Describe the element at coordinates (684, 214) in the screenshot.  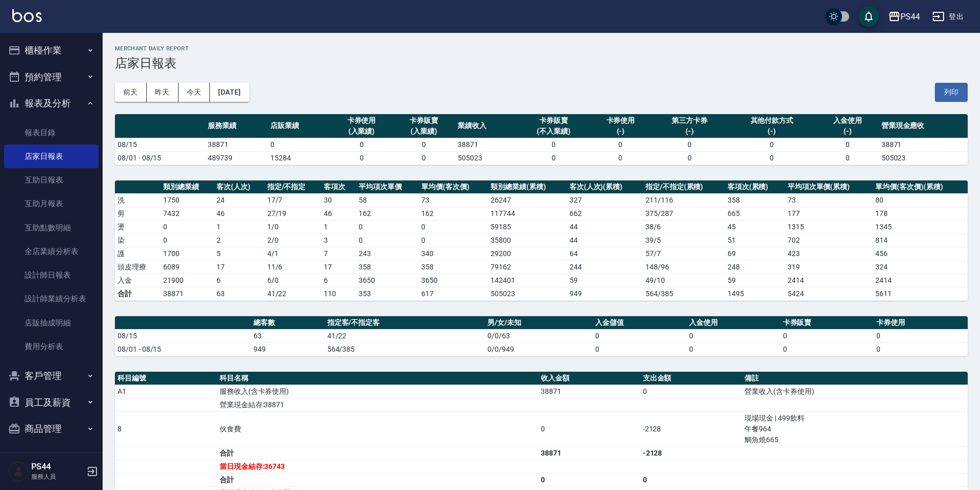
I see `td: 375 / 287` at that location.